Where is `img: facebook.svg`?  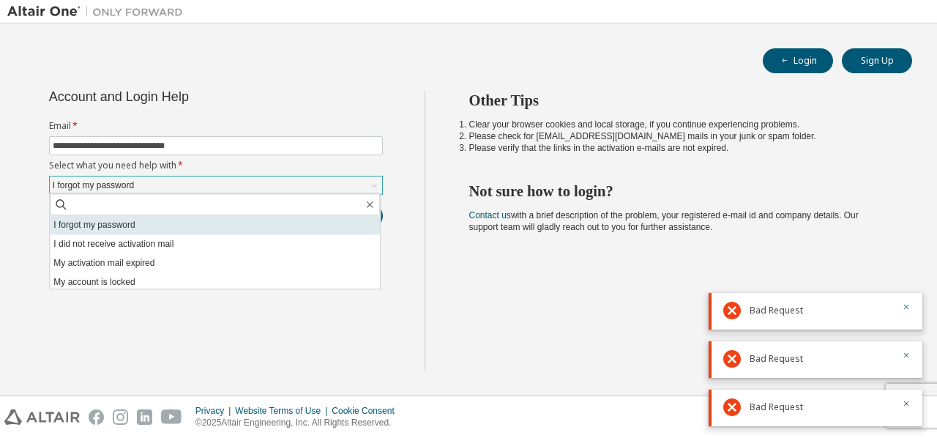 img: facebook.svg is located at coordinates (96, 416).